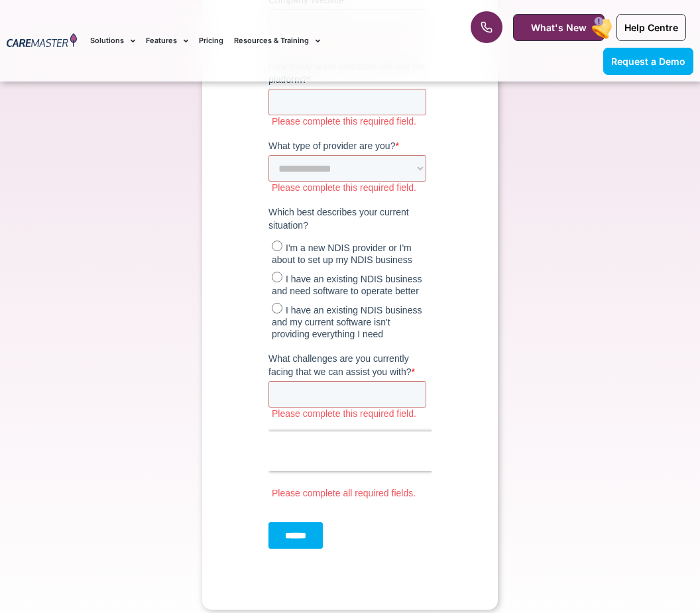  What do you see at coordinates (113, 41) in the screenshot?
I see `a: Solutions` at bounding box center [113, 41].